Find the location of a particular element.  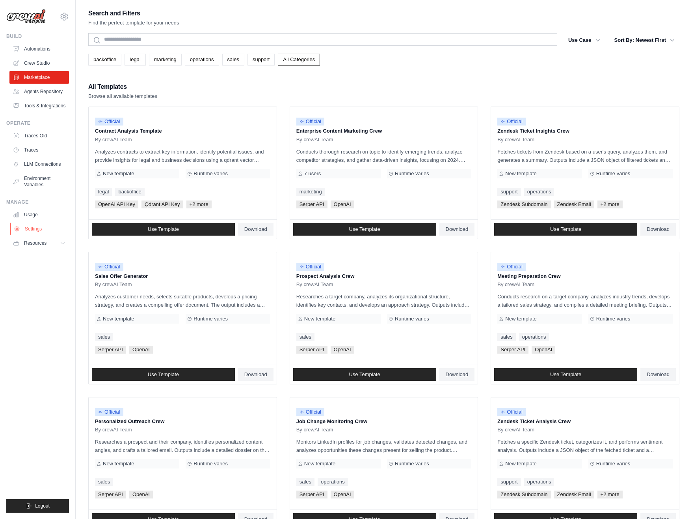

p: Prospect Analysis Crew is located at coordinates (384, 276).